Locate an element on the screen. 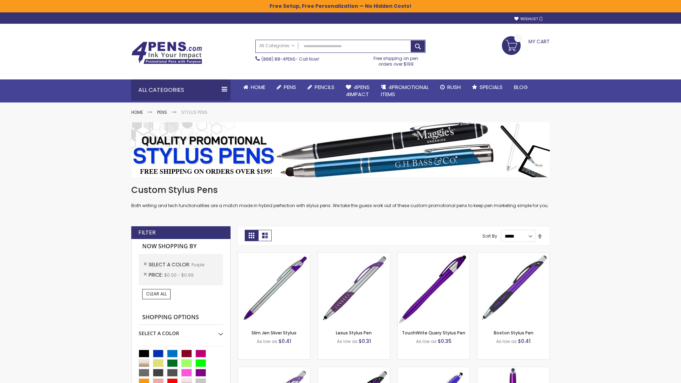 Image resolution: width=681 pixels, height=383 pixels. a: TouchWrite Query Stylus Pen is located at coordinates (433, 333).